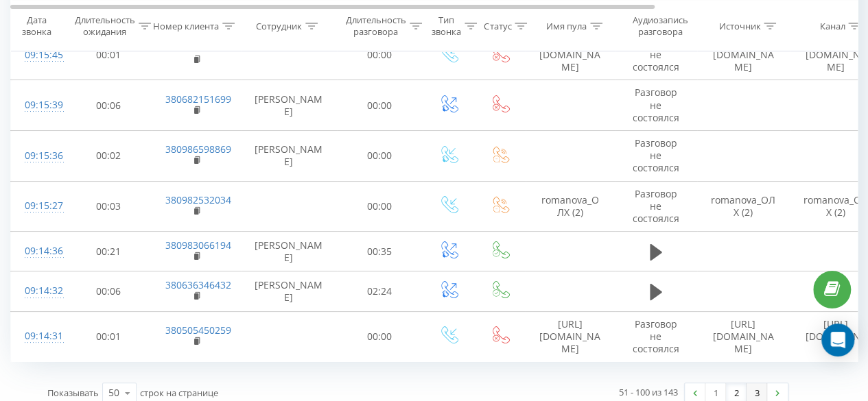  What do you see at coordinates (109, 206) in the screenshot?
I see `td: 00:03` at bounding box center [109, 206].